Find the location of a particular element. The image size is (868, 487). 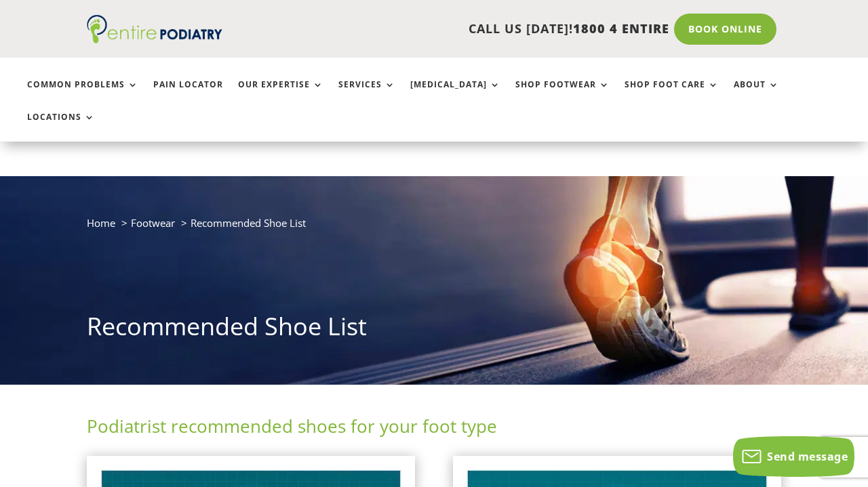

a: Entire Podiatry is located at coordinates (155, 39).